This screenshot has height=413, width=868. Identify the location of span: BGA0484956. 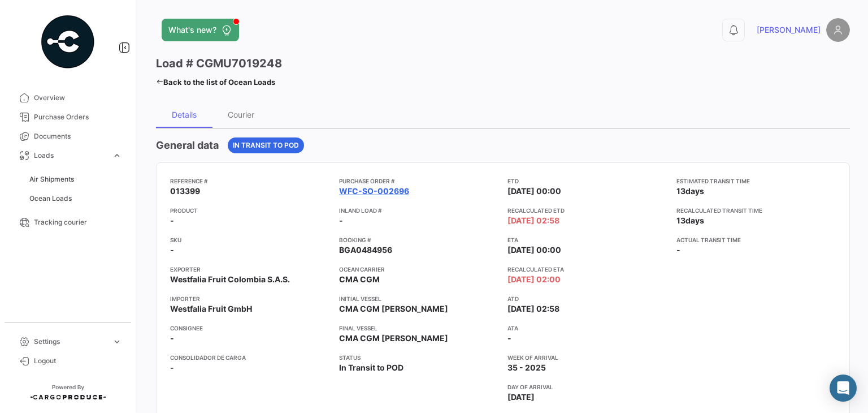
(366, 250).